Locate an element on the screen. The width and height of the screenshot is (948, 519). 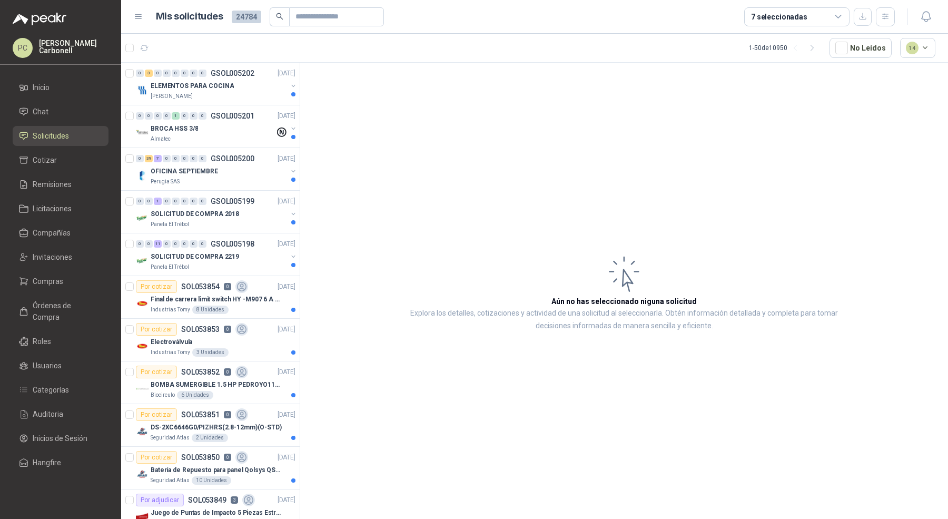
div: 3 Unidades is located at coordinates (210, 352).